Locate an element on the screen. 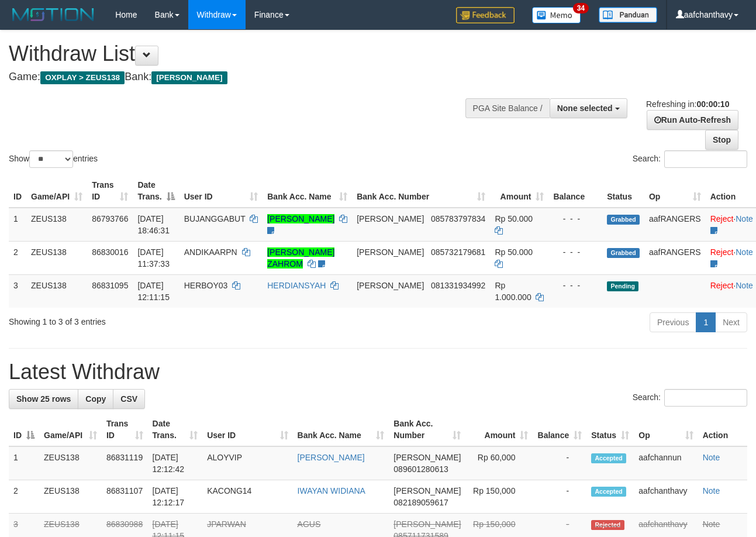  select: Showentries is located at coordinates (51, 159).